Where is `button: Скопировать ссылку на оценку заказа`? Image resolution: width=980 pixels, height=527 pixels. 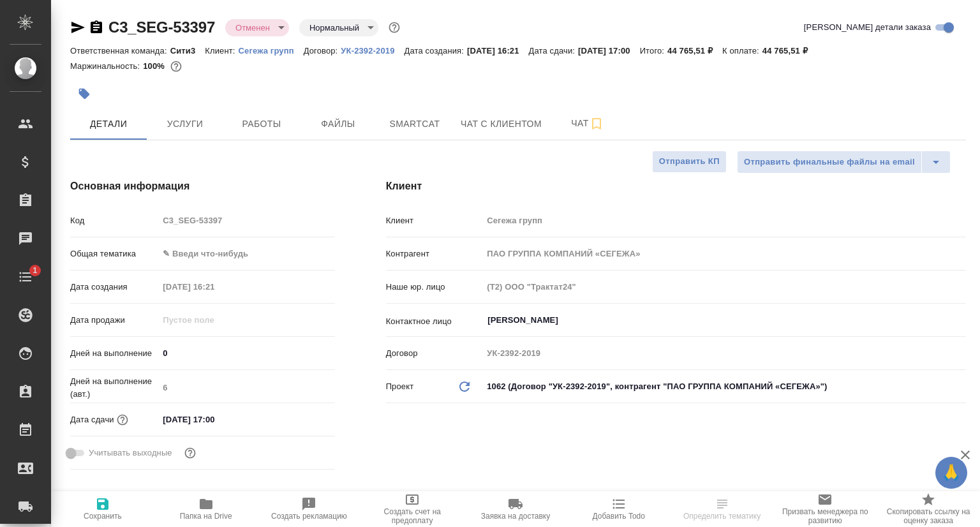 button: Скопировать ссылку на оценку заказа is located at coordinates (928, 510).